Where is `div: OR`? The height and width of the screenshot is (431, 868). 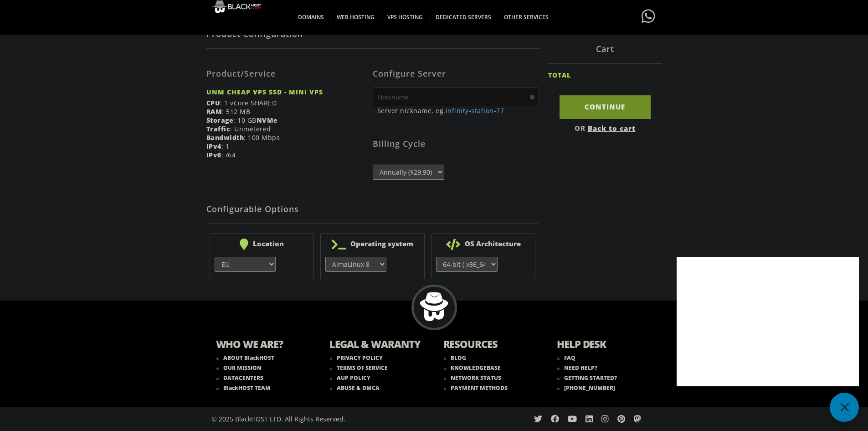
div: OR is located at coordinates (606, 127).